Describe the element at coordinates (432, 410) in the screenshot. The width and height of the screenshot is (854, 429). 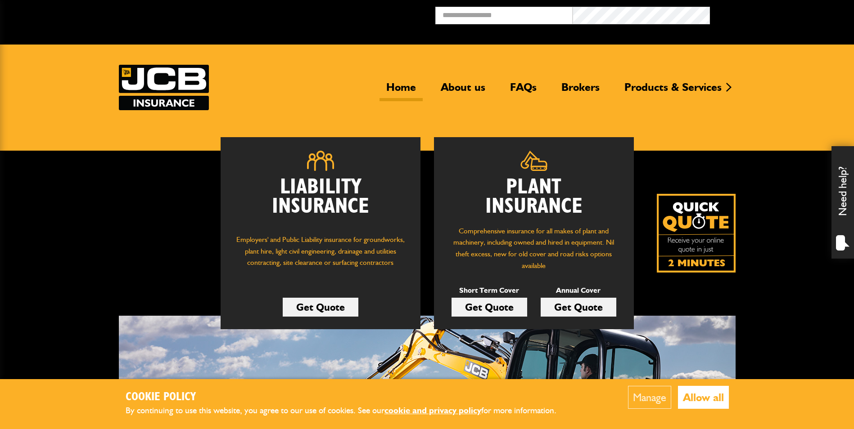
I see `a: cookie and privacy policy` at that location.